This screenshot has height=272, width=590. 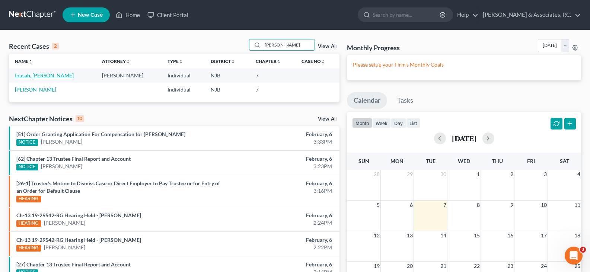 What do you see at coordinates (398, 123) in the screenshot?
I see `button: day` at bounding box center [398, 123].